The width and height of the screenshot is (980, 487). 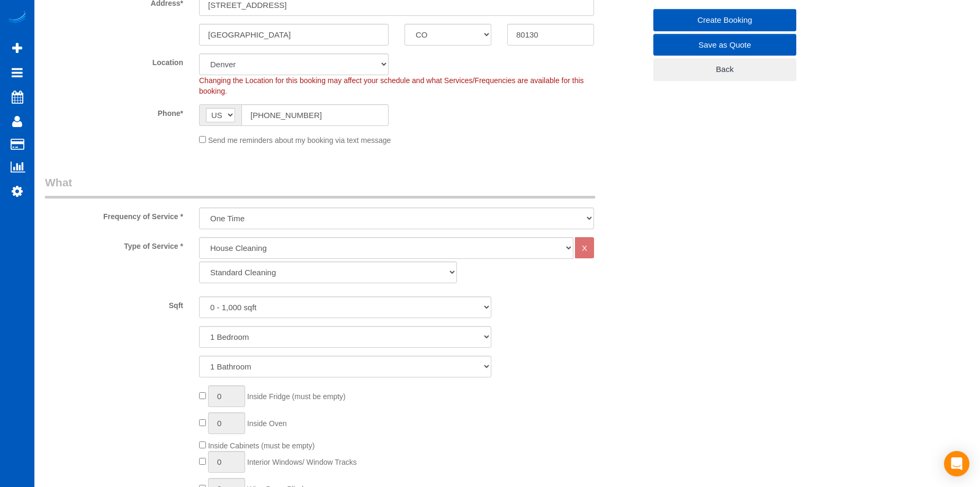 I want to click on input: City*, so click(x=294, y=34).